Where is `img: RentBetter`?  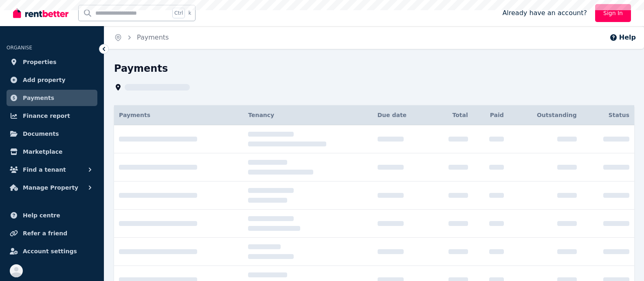
img: RentBetter is located at coordinates (40, 13).